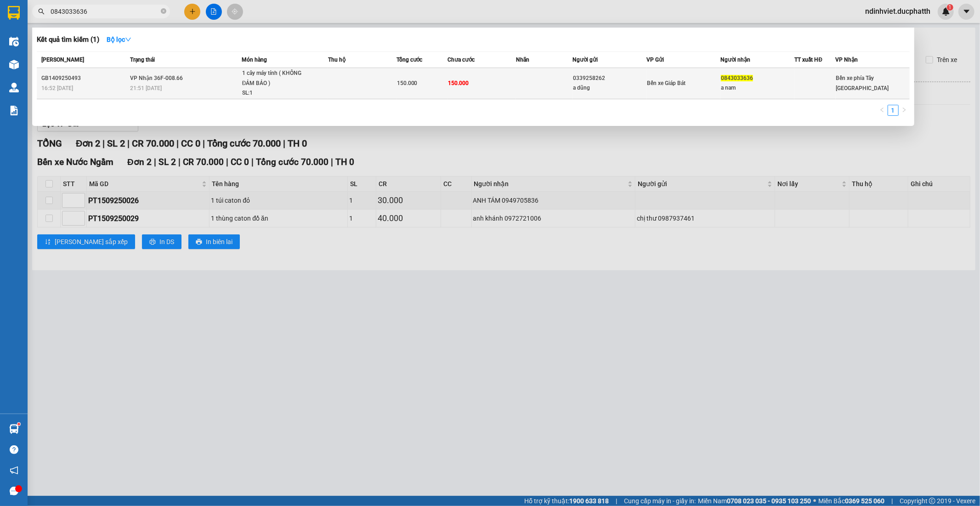 This screenshot has width=980, height=506. I want to click on span: VP Nhận, so click(847, 60).